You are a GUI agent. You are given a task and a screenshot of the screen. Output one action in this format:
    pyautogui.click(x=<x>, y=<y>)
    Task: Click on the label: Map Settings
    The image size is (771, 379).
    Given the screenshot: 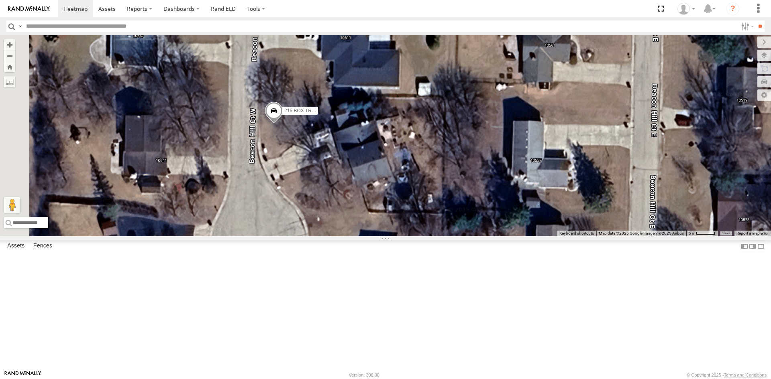 What is the action you would take?
    pyautogui.click(x=764, y=95)
    